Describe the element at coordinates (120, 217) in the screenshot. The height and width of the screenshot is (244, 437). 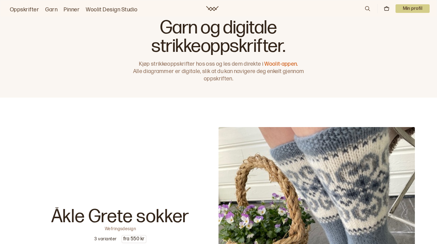
I see `p: Åkle Grete sokker` at that location.